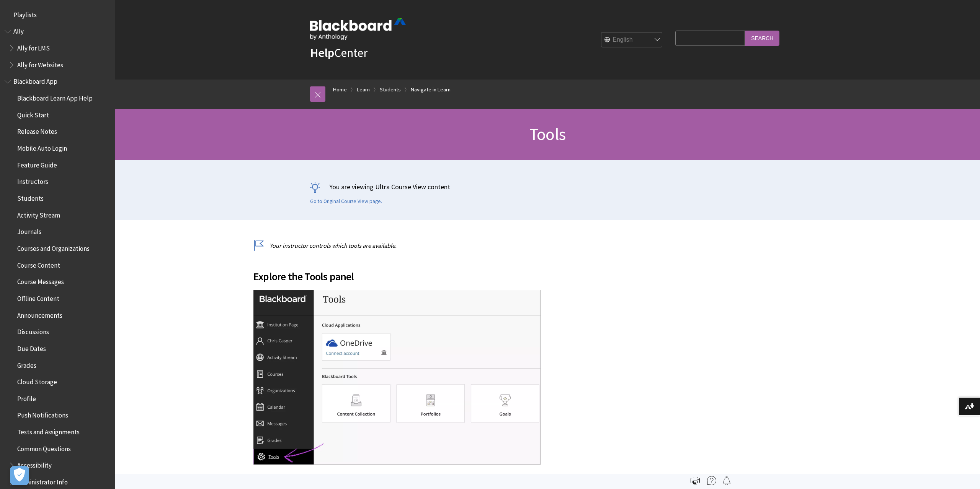 The height and width of the screenshot is (489, 980). What do you see at coordinates (33, 330) in the screenshot?
I see `span: Discussions` at bounding box center [33, 330].